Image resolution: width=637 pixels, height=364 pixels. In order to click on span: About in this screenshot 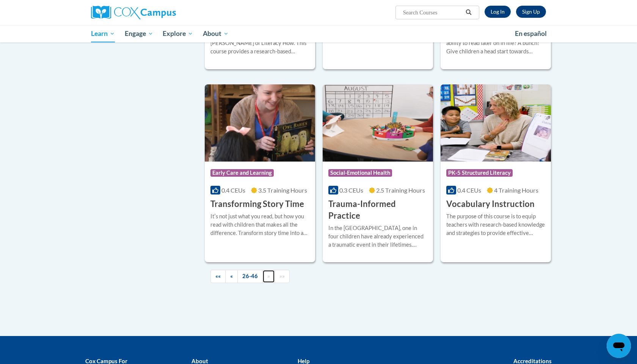, I will do `click(215, 34)`.